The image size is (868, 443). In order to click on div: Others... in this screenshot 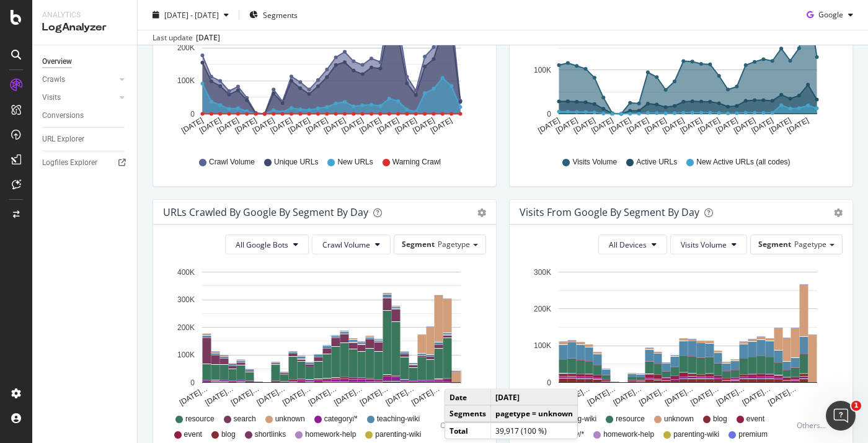, I will do `click(458, 425)`.